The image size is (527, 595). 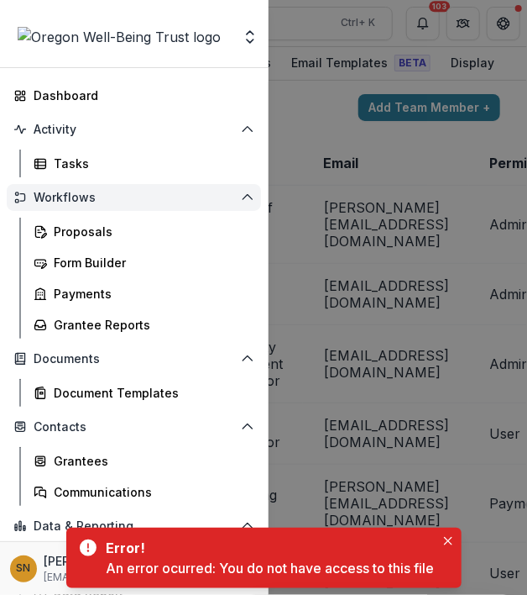 I want to click on div: Tasks, so click(x=150, y=163).